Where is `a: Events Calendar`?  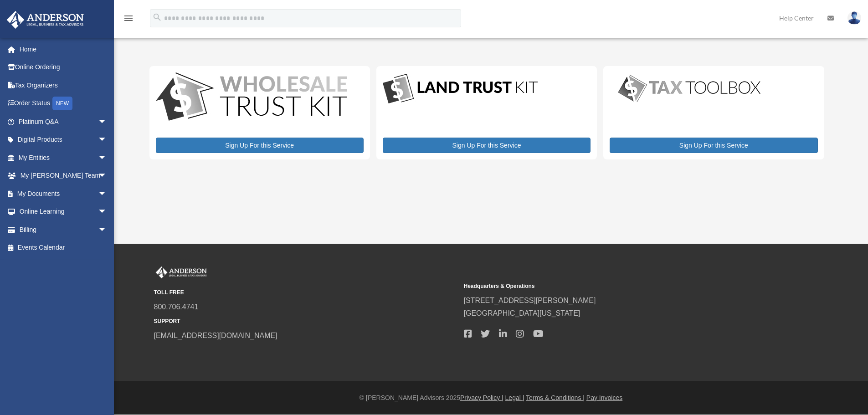
a: Events Calendar is located at coordinates (64, 248).